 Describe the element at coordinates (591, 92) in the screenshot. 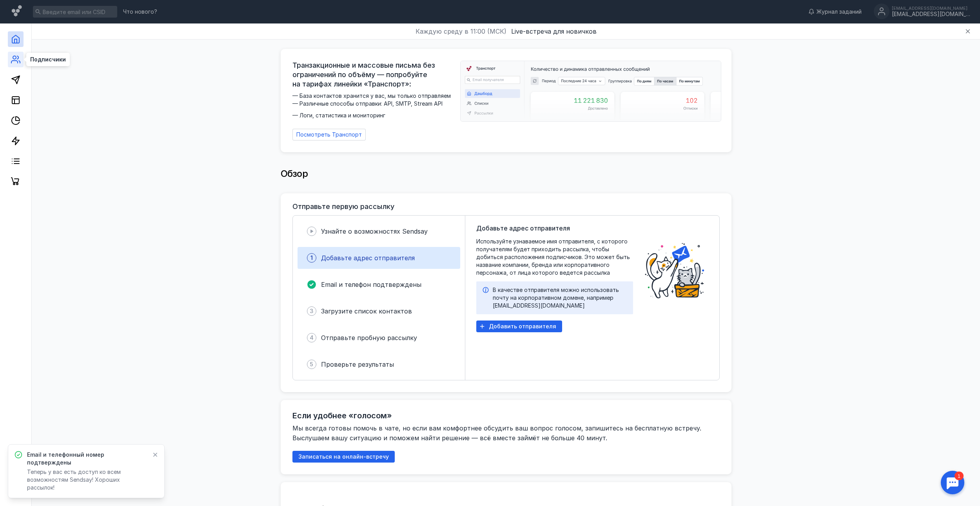

I see `img: dashboard-transport-banner` at that location.